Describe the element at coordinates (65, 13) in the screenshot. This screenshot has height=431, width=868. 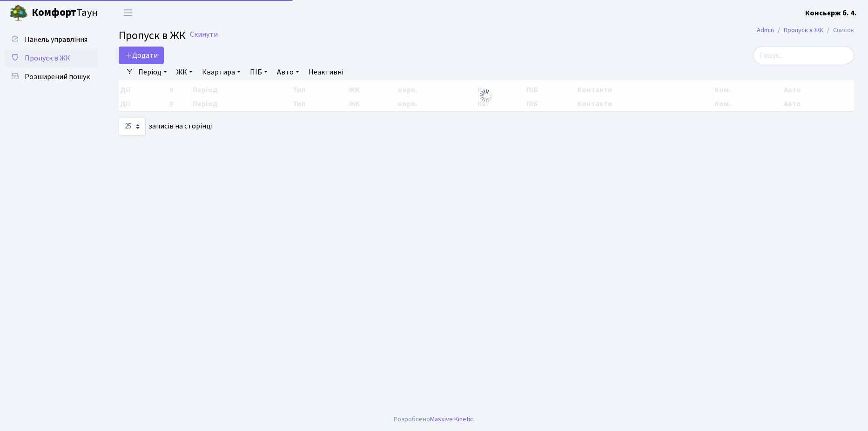
I see `span: Таун` at that location.